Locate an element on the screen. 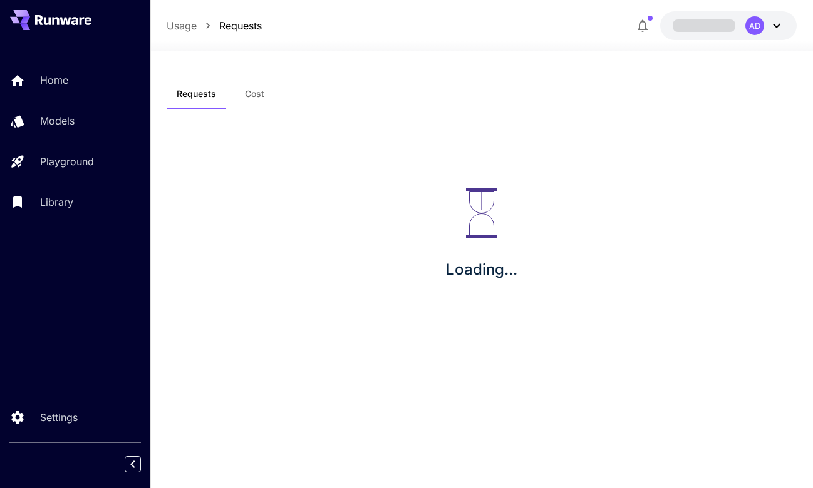 Image resolution: width=813 pixels, height=488 pixels. p: Usage is located at coordinates (182, 26).